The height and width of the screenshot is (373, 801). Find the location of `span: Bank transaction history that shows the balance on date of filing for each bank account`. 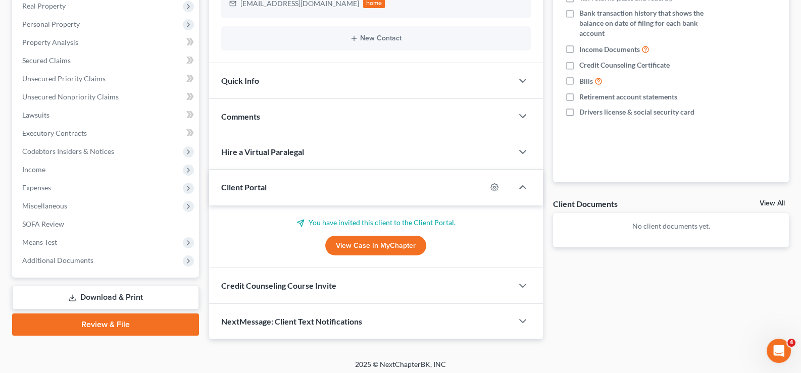

span: Bank transaction history that shows the balance on date of filing for each bank account is located at coordinates (650, 23).